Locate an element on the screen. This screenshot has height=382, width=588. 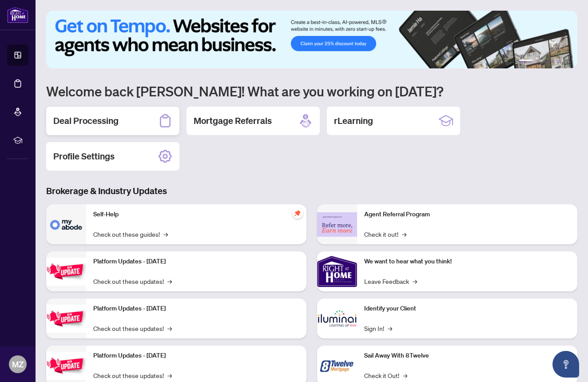
a: Check out these guides!→ is located at coordinates (130, 234).